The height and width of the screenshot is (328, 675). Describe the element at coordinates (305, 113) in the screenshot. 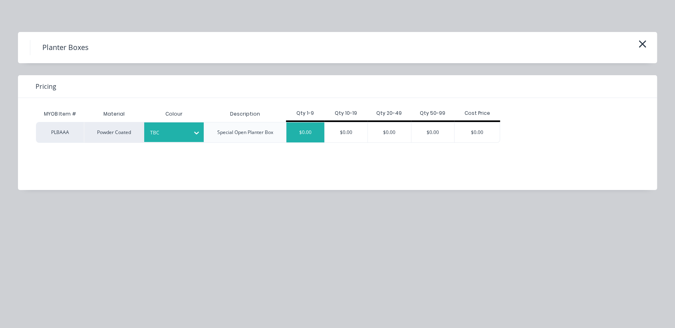

I see `div: Qty 1-9` at that location.